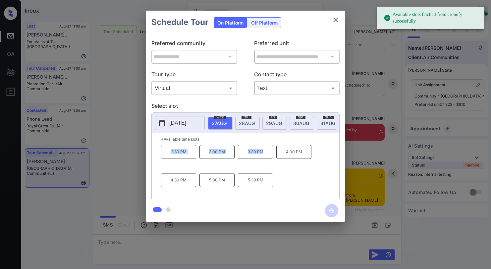 The image size is (491, 269). I want to click on p: *Available time slots, so click(250, 139).